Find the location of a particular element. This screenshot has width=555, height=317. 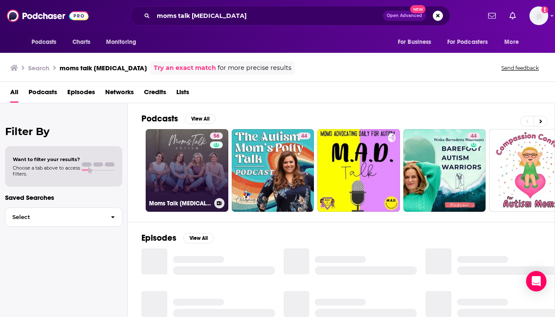

span: All is located at coordinates (14, 94).